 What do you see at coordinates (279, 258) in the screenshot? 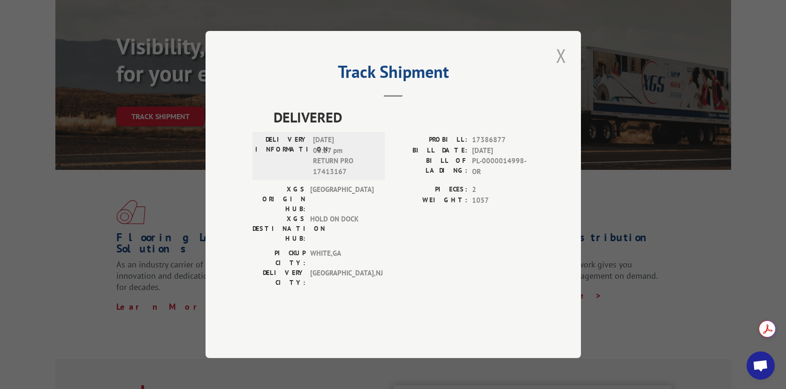
I see `label: PICKUP CITY:` at bounding box center [279, 258].